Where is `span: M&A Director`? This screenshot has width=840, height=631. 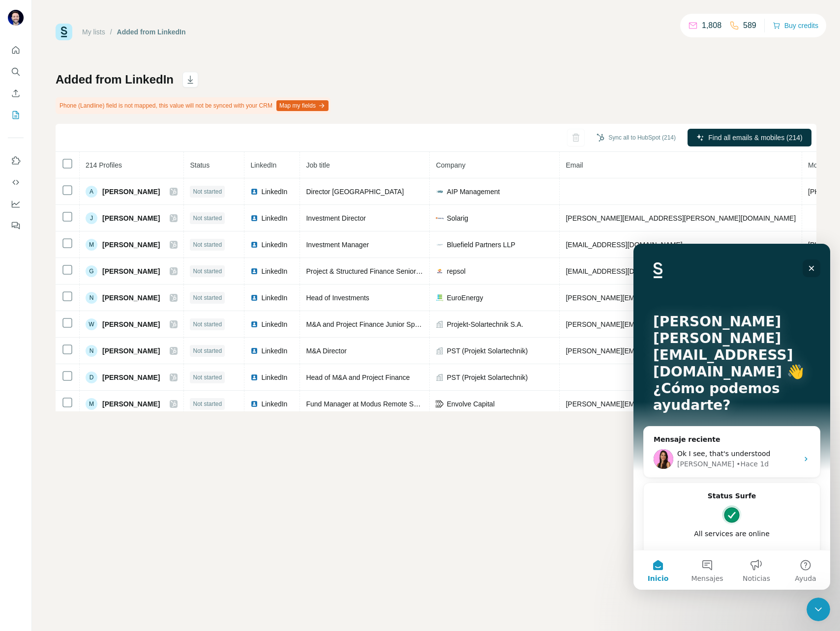
span: M&A Director is located at coordinates (326, 351).